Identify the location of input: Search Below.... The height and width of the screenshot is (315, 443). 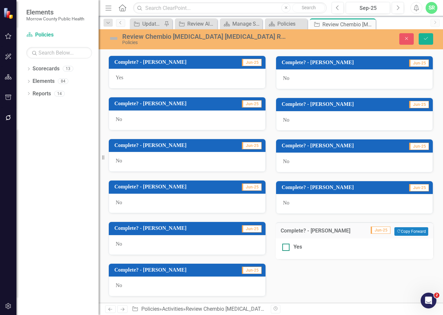
(59, 53).